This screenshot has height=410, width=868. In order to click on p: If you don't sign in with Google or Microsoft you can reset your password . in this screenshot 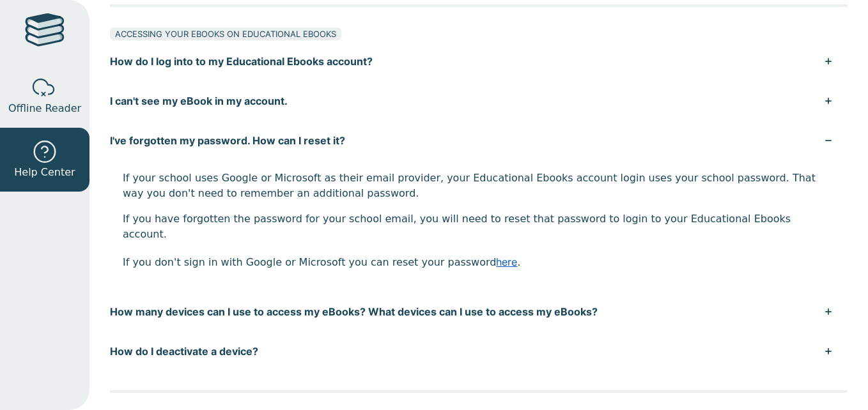, I will do `click(479, 262)`.